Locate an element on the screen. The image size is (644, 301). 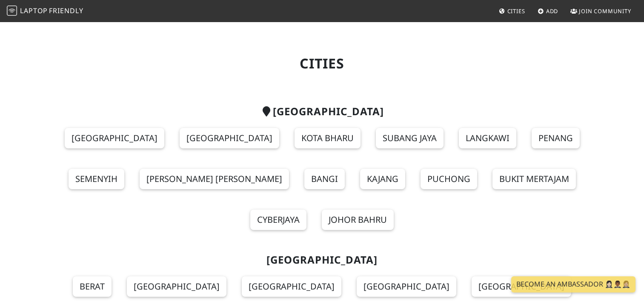
a: Join Community is located at coordinates (600, 11).